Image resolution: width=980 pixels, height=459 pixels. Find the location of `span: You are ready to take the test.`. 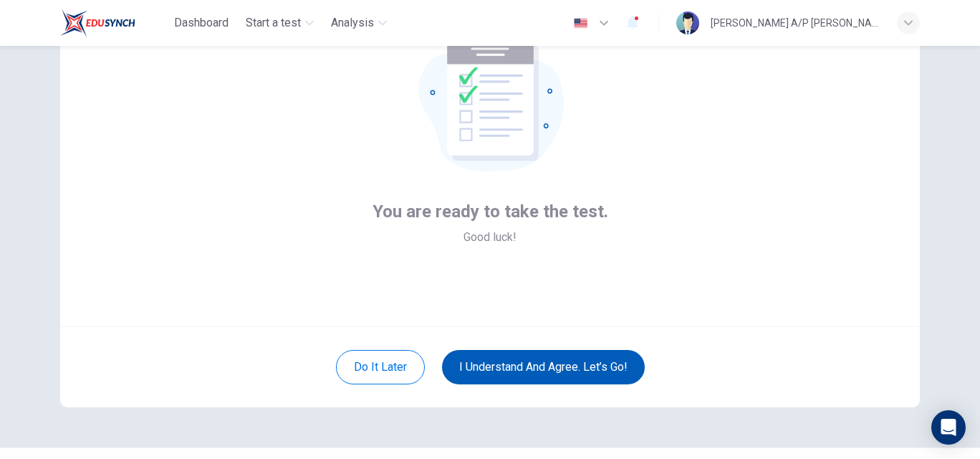

span: You are ready to take the test. is located at coordinates (490, 212).